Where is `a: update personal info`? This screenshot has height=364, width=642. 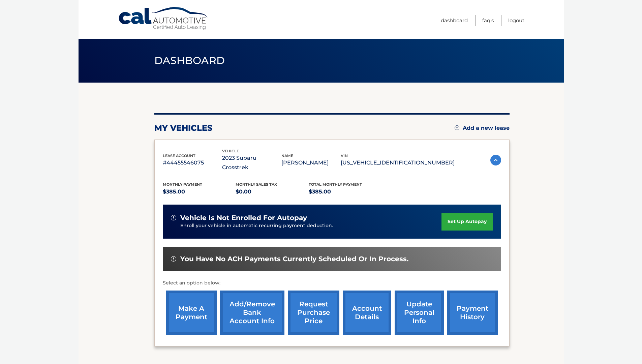
a: update personal info is located at coordinates (419, 312).